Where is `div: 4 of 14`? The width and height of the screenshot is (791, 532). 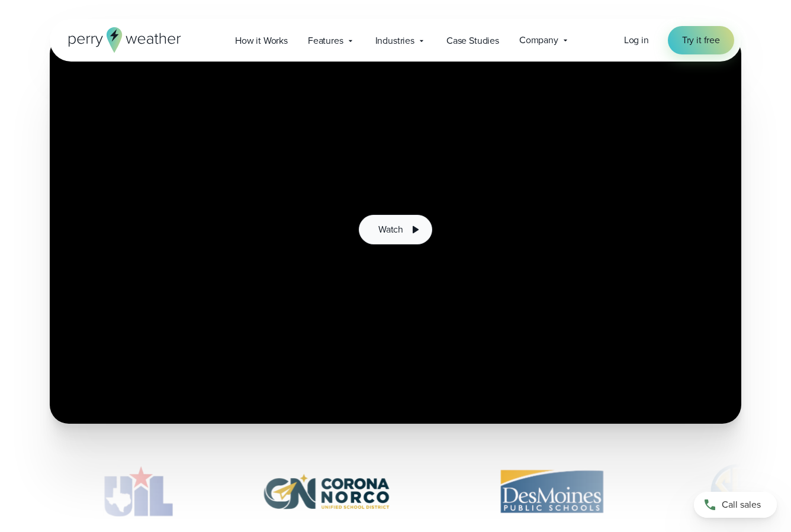 div: 4 of 14 is located at coordinates (138, 491).